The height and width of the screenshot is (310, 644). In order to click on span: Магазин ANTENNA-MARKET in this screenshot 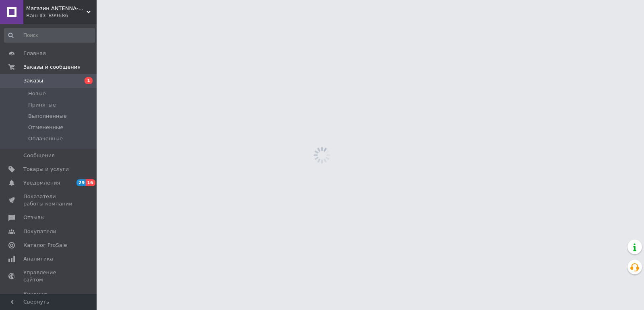, I will do `click(56, 9)`.